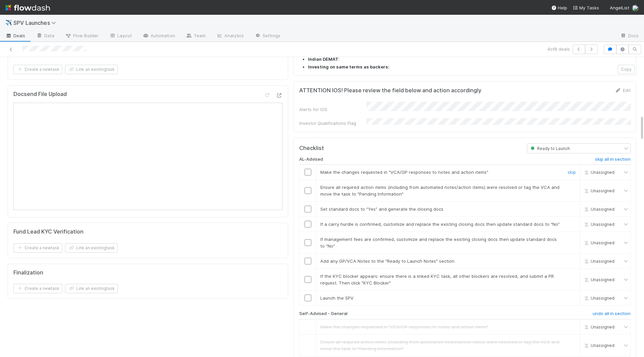  Describe the element at coordinates (82, 36) in the screenshot. I see `span: Flow Builder` at that location.